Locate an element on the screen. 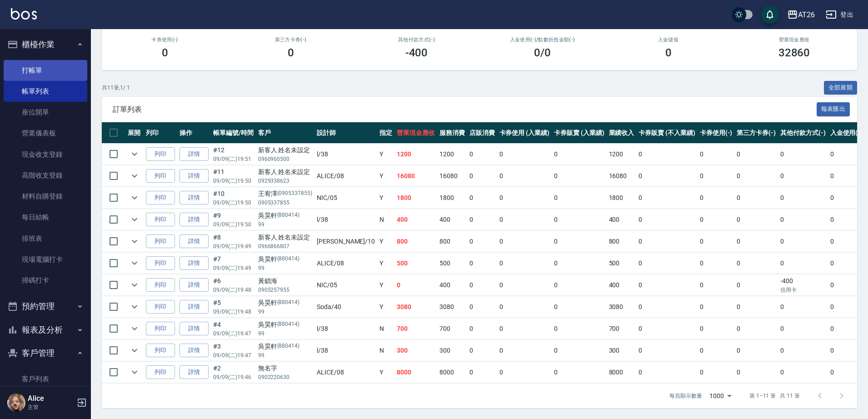  div: 吳昊軒 is located at coordinates (285, 325).